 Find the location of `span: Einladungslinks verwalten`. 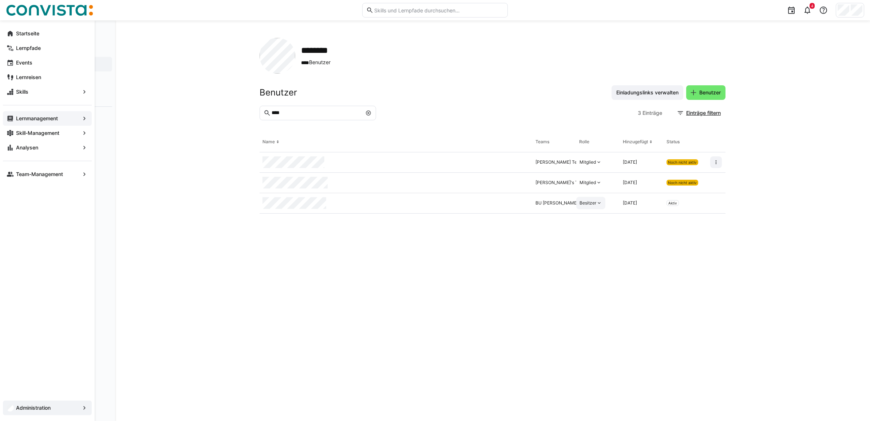

span: Einladungslinks verwalten is located at coordinates (647, 92).